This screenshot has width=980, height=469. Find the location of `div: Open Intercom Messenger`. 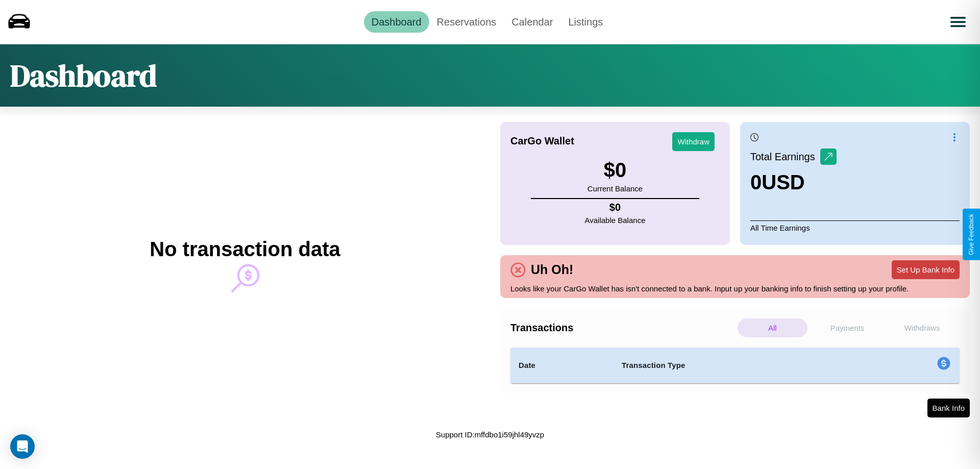

div: Open Intercom Messenger is located at coordinates (22, 447).